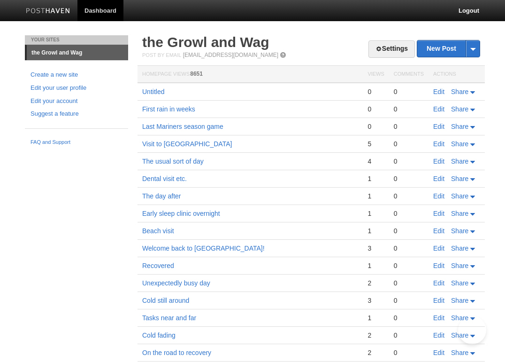  Describe the element at coordinates (392, 49) in the screenshot. I see `a: Settings` at that location.